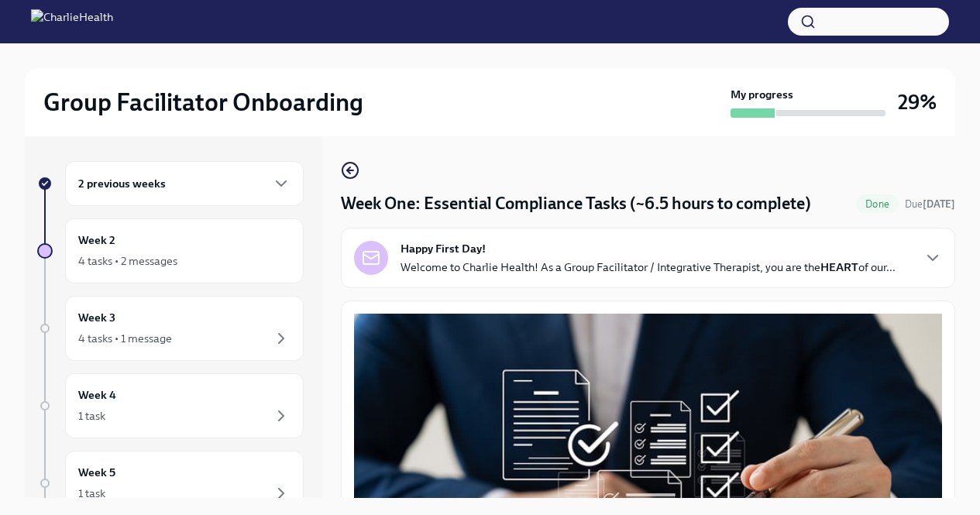 This screenshot has width=980, height=515. What do you see at coordinates (97, 473) in the screenshot?
I see `h6: Week 5` at bounding box center [97, 473].